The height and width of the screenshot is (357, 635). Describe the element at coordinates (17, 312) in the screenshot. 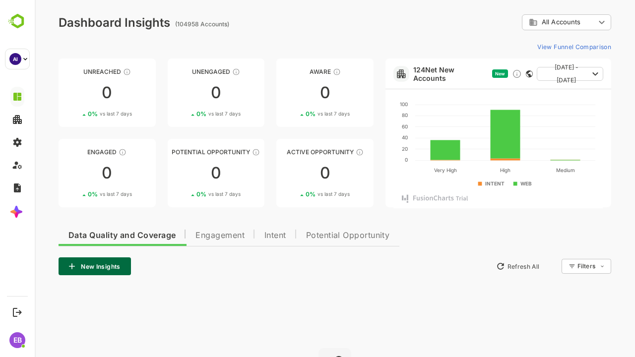

I see `button: Logout` at that location.